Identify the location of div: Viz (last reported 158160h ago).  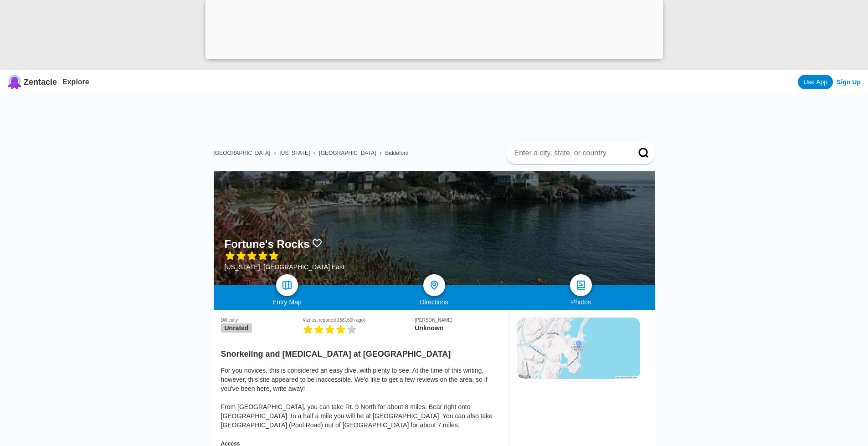
(359, 320).